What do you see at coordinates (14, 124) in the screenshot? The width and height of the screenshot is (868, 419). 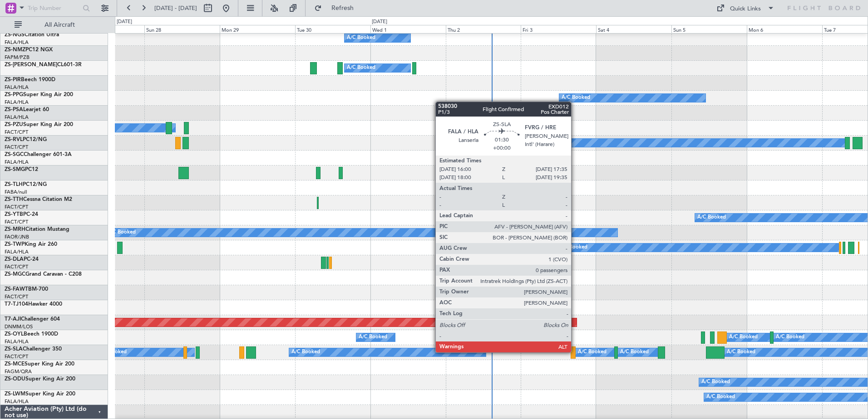 I see `span: ZS-PZU` at bounding box center [14, 124].